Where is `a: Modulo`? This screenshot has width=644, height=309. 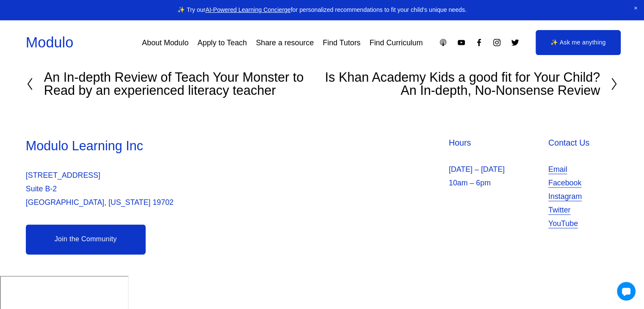 a: Modulo is located at coordinates (49, 42).